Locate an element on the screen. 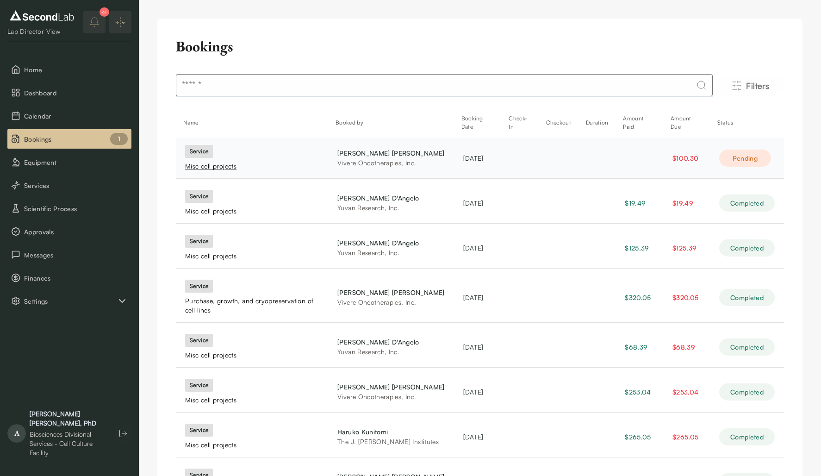  div: Haruko Kunitomi is located at coordinates (391, 431).